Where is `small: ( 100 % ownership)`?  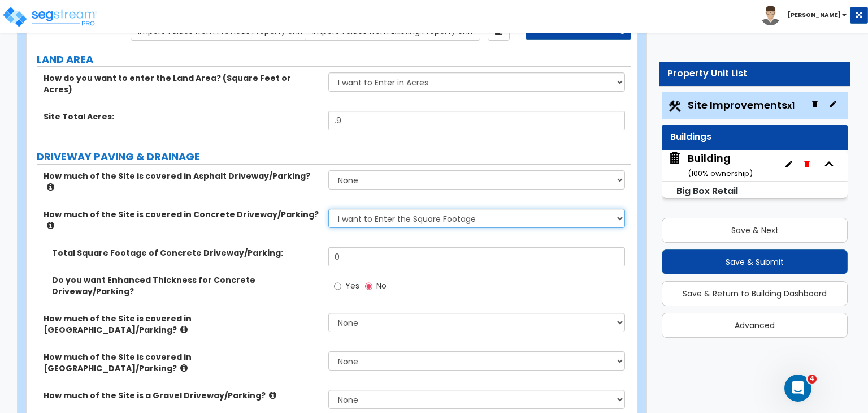 small: ( 100 % ownership) is located at coordinates (720, 173).